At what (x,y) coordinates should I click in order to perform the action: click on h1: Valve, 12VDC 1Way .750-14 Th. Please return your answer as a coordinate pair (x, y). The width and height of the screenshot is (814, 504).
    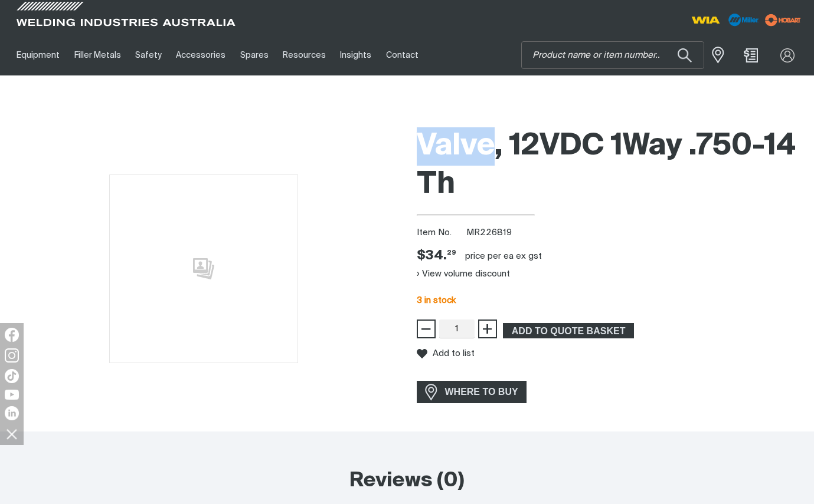
    Looking at the image, I should click on (611, 166).